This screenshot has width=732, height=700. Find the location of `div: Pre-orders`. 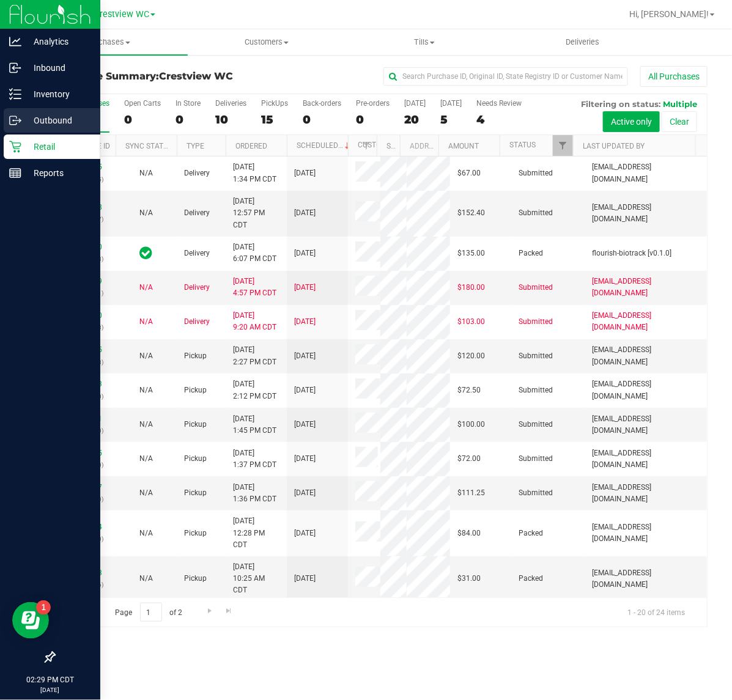

div: Pre-orders is located at coordinates (372, 104).